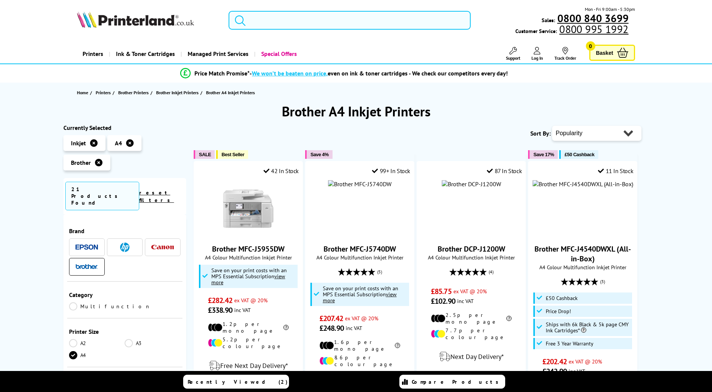  Describe the element at coordinates (125, 231) in the screenshot. I see `div: Brand` at that location.